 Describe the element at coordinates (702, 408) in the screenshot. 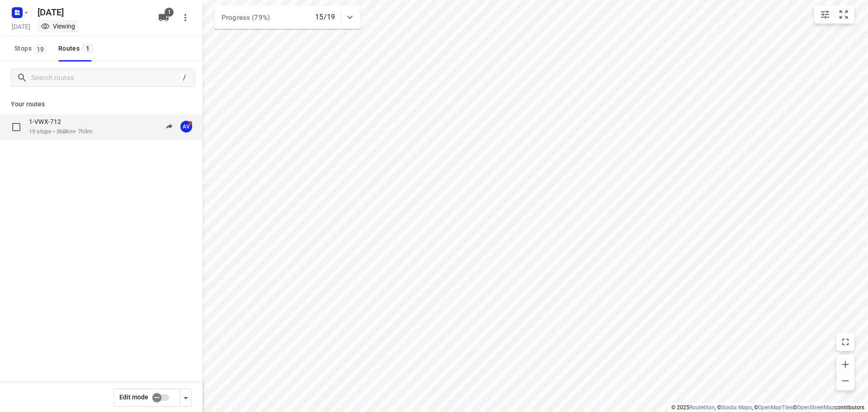

I see `a: Routetitan` at that location.